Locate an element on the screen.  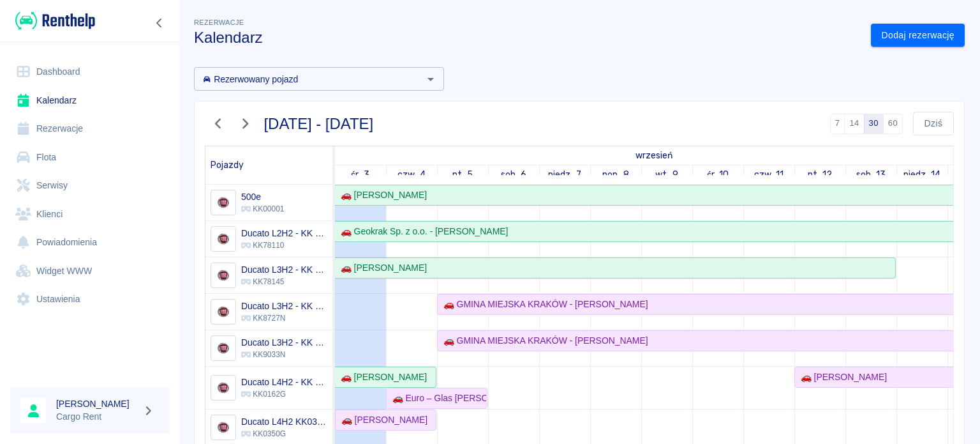
h6: Ducato L4H2 KK0350G is located at coordinates (284, 421).